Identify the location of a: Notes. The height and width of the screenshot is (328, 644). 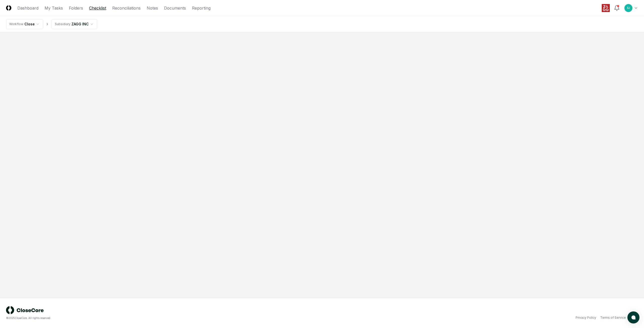
(152, 8).